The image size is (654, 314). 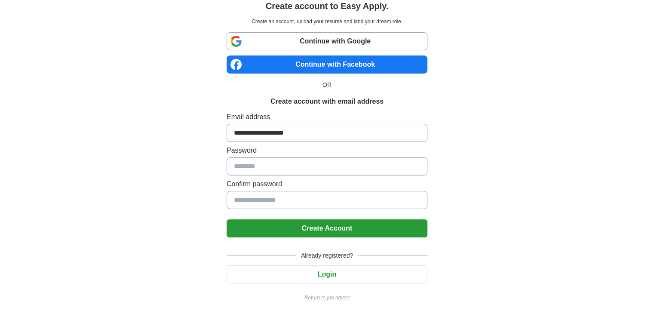 What do you see at coordinates (327, 21) in the screenshot?
I see `p: Create an account, upload your resume and land your dream role.` at bounding box center [327, 21].